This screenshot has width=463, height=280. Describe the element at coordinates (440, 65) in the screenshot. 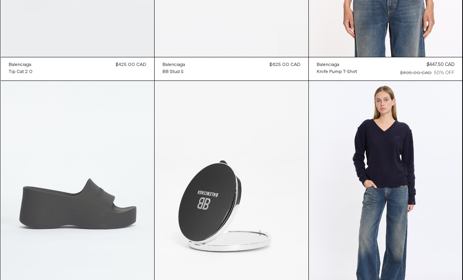

I see `div: $447.50 CAD` at that location.